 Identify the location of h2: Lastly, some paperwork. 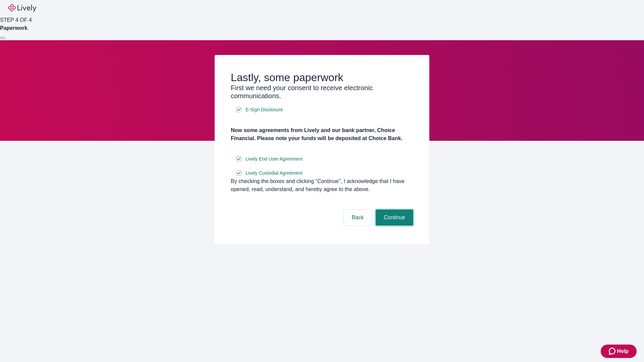
(322, 77).